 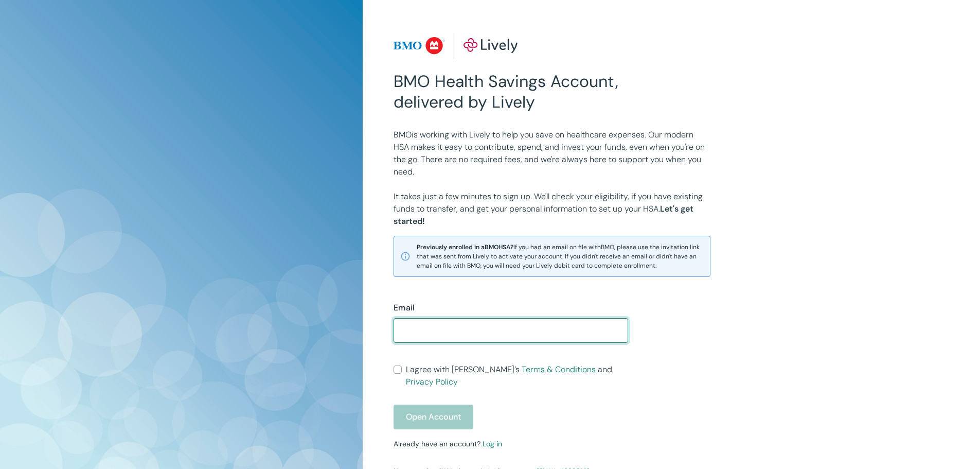 I want to click on p: It takes just a few minutes to sign up. We'll check your eligibility, if you have existing funds ..., so click(x=552, y=209).